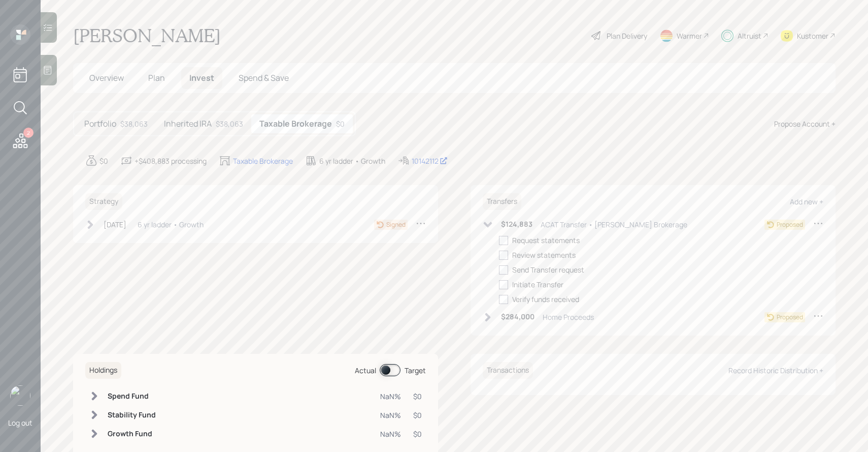 The image size is (868, 452). I want to click on h5: Portfolio, so click(100, 123).